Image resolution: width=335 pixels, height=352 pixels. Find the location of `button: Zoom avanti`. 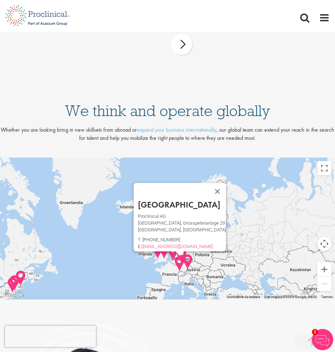

button: Zoom avanti is located at coordinates (324, 269).